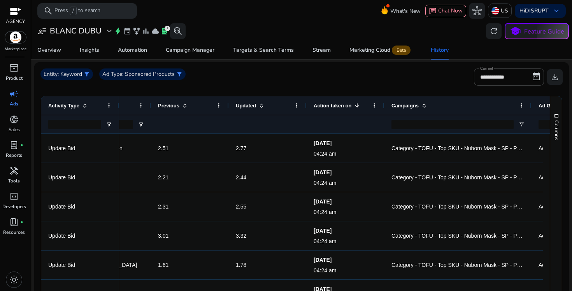 The width and height of the screenshot is (572, 291). Describe the element at coordinates (75, 31) in the screenshot. I see `h3: BLANC DUBU` at that location.